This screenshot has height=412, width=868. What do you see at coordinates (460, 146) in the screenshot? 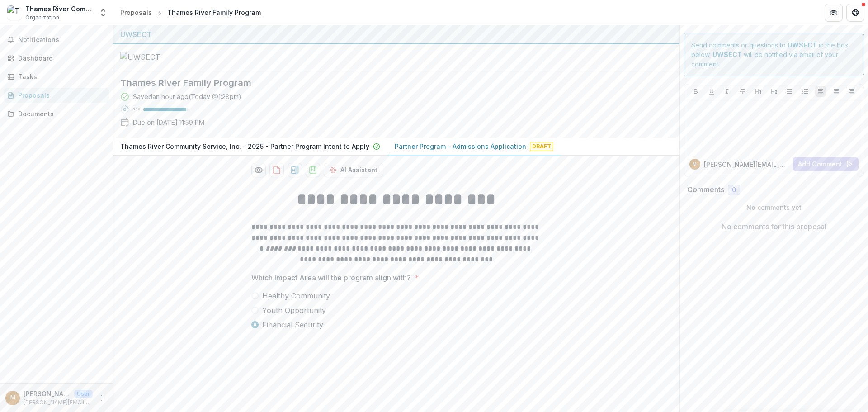
I see `p: Partner Program - Admissions Application` at bounding box center [460, 146].